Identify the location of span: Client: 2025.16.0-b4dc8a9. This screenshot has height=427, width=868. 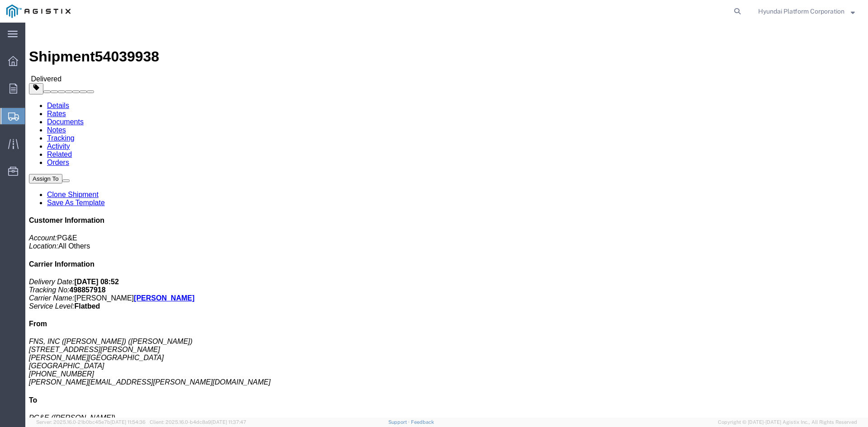
(198, 422).